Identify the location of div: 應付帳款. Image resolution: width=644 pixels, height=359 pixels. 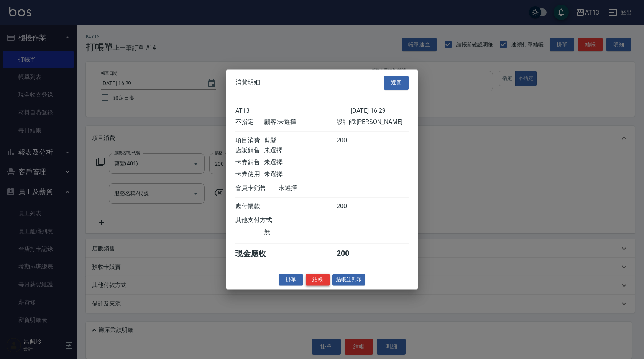
(250, 206).